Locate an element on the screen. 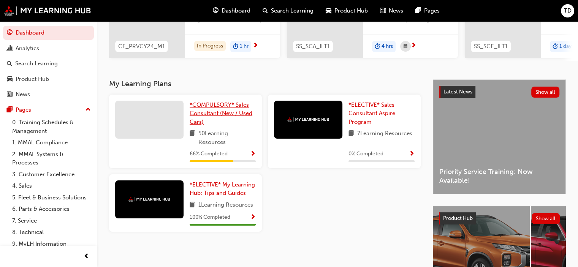 The image size is (578, 267). span: 7 Learning Resources is located at coordinates (384, 134).